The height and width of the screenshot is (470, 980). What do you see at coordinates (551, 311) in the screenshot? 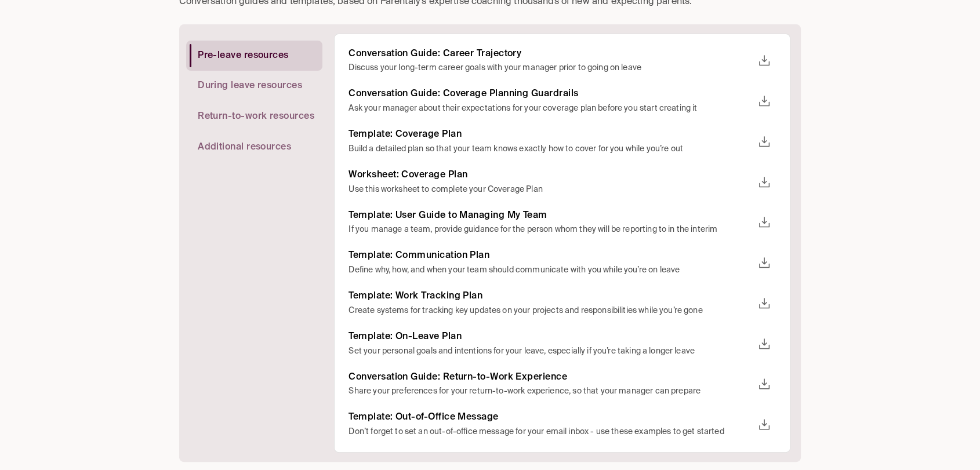
I see `p: Create systems for tracking key updates on your projects and responsibilities while you’re gone` at bounding box center [551, 311].